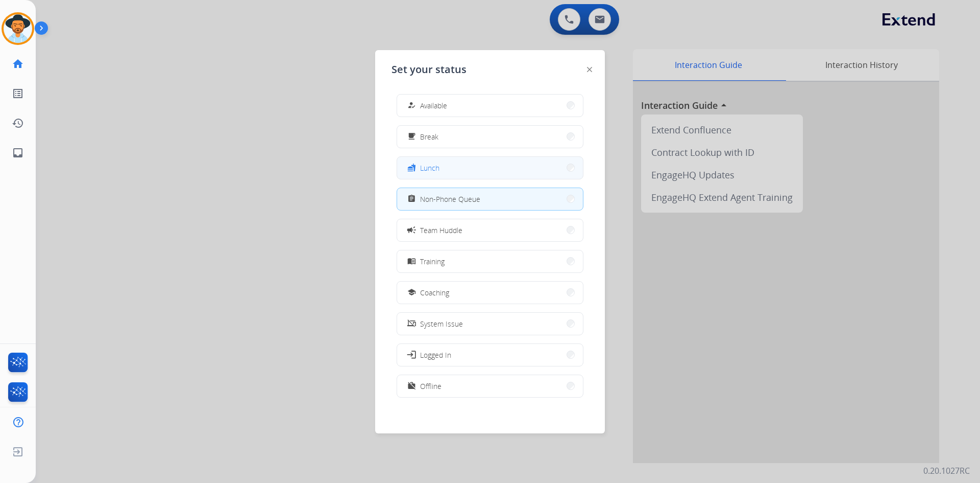 The width and height of the screenshot is (980, 483). I want to click on button: Team Huddle, so click(490, 230).